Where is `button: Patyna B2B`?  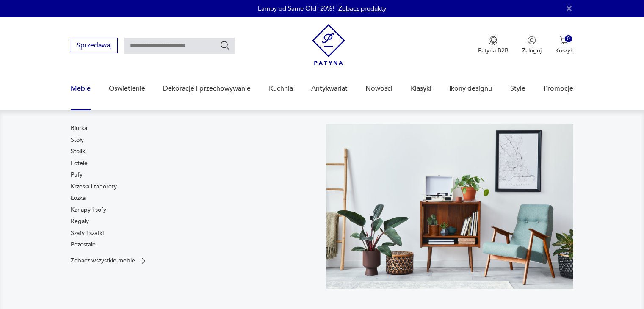 button: Patyna B2B is located at coordinates (493, 45).